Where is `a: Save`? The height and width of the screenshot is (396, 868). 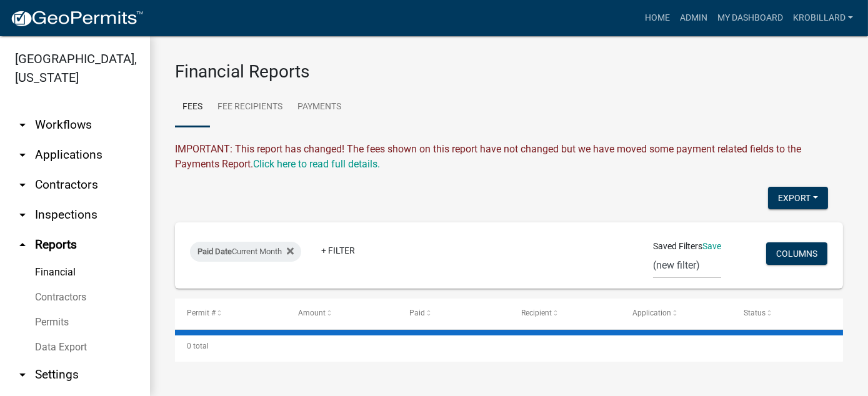 a: Save is located at coordinates (712, 246).